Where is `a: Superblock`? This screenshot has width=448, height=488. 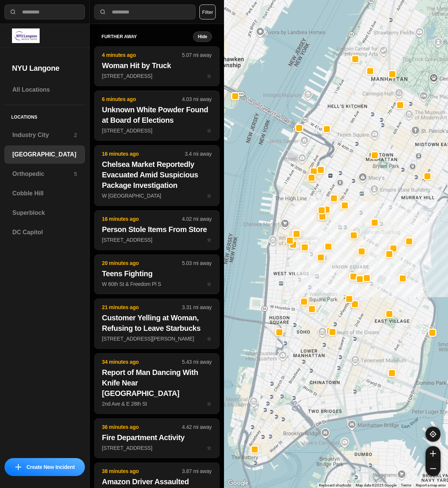 a: Superblock is located at coordinates (45, 213).